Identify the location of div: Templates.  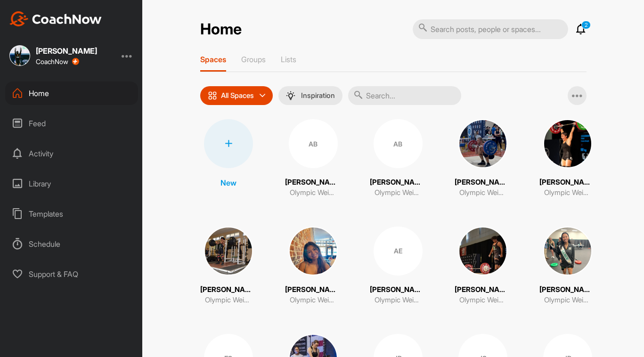
(72, 214).